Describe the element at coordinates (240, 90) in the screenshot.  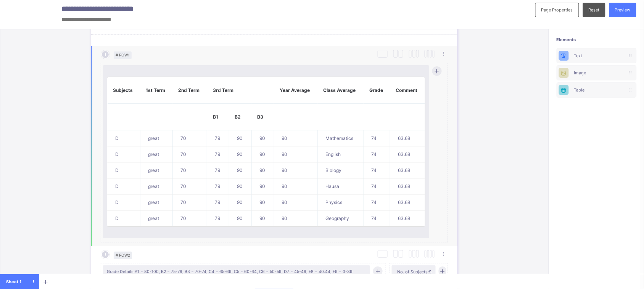
I see `p: 3rd Term` at that location.